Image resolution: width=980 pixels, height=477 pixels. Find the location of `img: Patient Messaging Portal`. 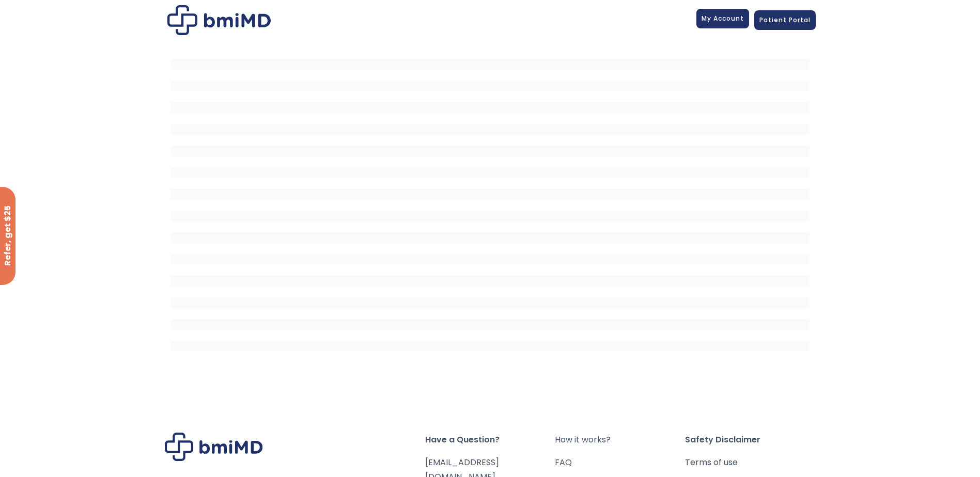

img: Patient Messaging Portal is located at coordinates (219, 20).